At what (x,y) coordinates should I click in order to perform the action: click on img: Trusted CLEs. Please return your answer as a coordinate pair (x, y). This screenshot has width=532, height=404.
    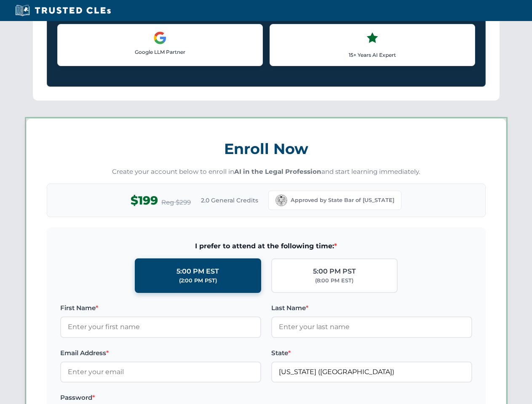
    Looking at the image, I should click on (63, 11).